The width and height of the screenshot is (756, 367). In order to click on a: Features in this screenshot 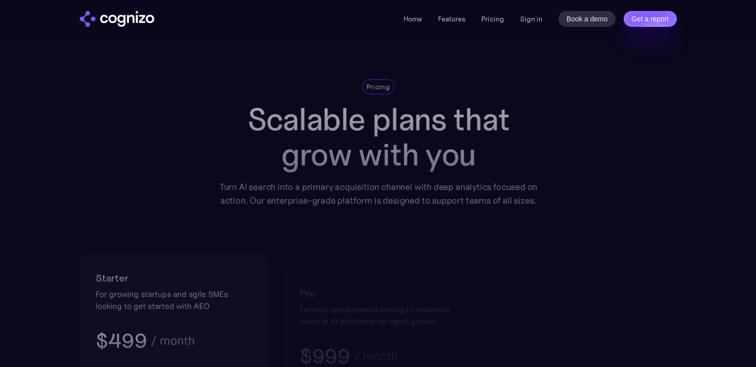, I will do `click(451, 19)`.